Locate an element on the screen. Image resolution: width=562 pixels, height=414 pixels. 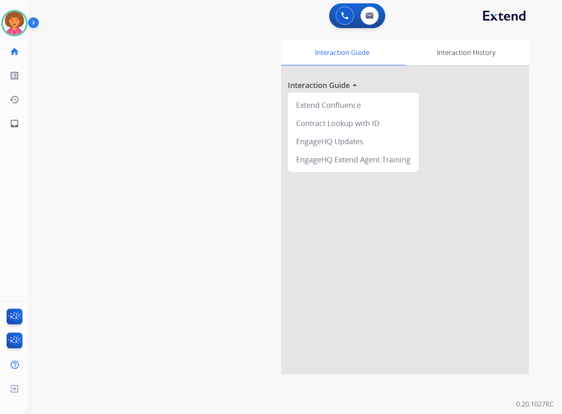
img: avatar is located at coordinates (14, 23).